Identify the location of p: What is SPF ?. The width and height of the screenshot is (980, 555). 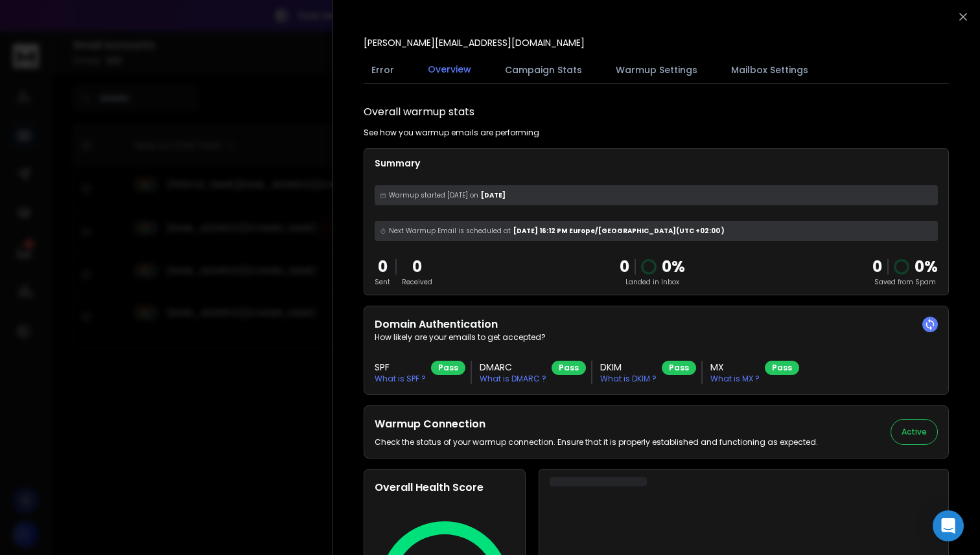
(400, 379).